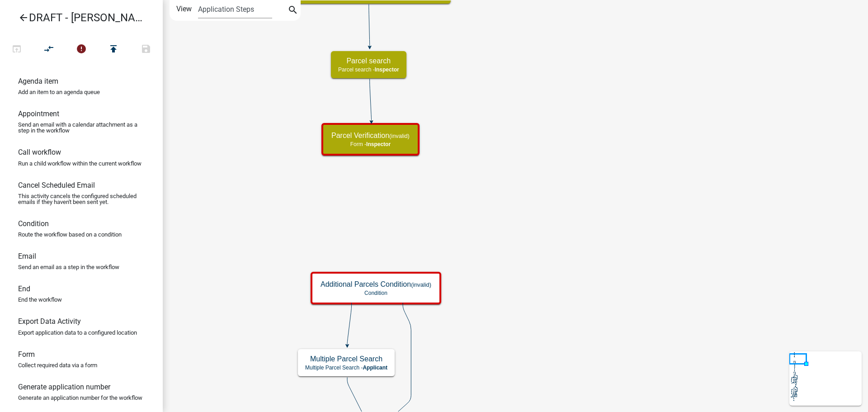 The width and height of the screenshot is (868, 412). What do you see at coordinates (38, 81) in the screenshot?
I see `h6: Agenda item` at bounding box center [38, 81].